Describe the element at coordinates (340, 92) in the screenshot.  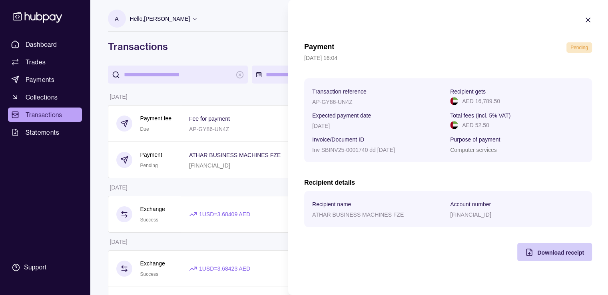
I see `p: Transaction reference` at that location.